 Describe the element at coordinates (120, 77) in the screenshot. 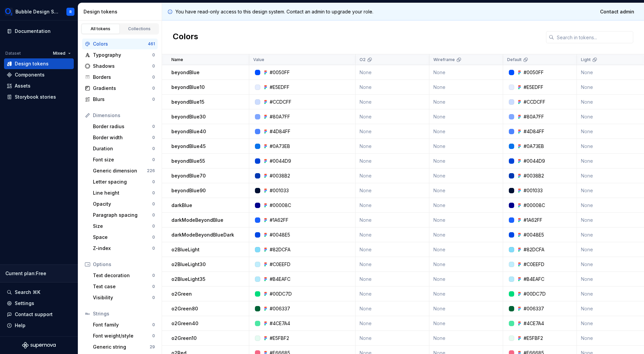

I see `a: Borders0` at that location.